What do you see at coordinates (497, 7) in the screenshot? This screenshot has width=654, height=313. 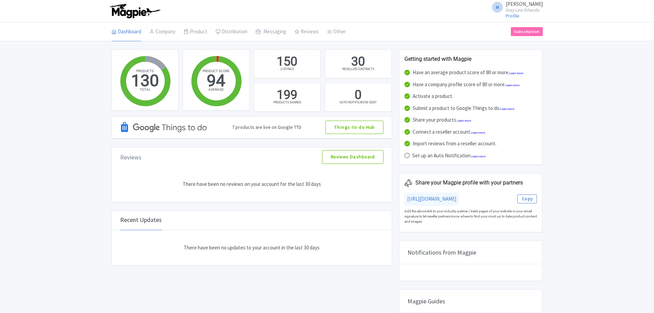 I see `span: M` at bounding box center [497, 7].